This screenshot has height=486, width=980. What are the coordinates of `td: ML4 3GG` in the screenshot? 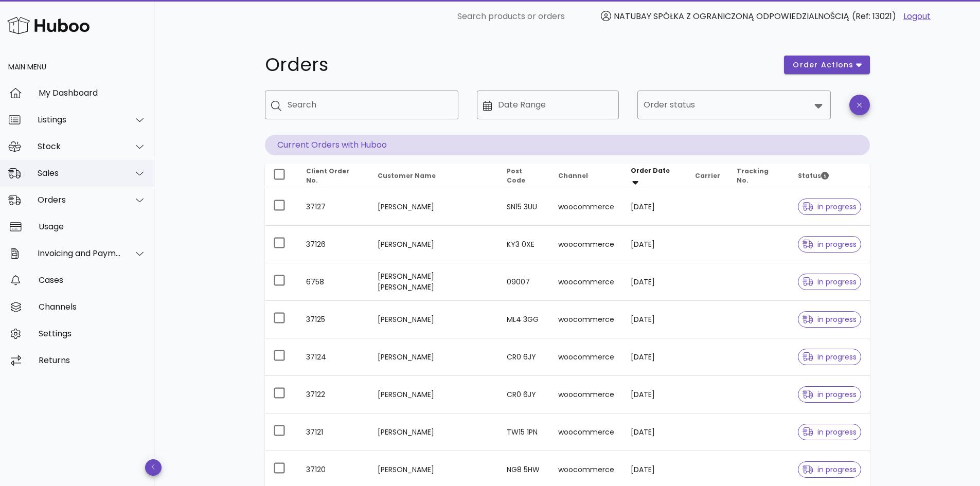 It's located at (524, 319).